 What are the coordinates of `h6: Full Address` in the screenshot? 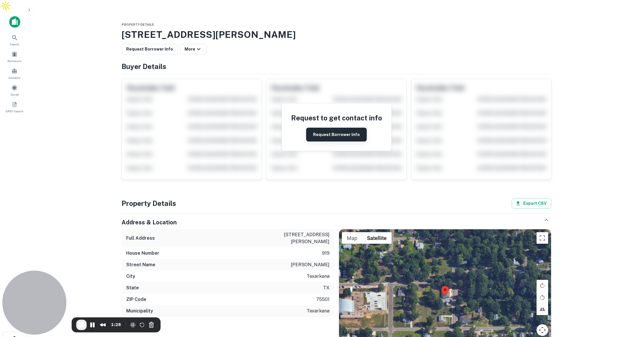 It's located at (140, 238).